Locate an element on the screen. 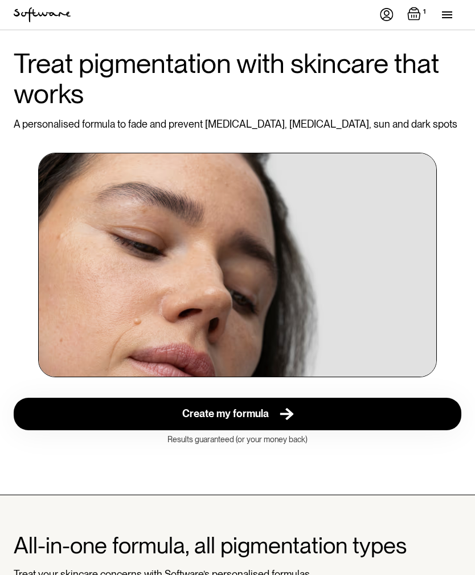 The image size is (475, 575). div: Results guaranteed (or your money back) is located at coordinates (238, 439).